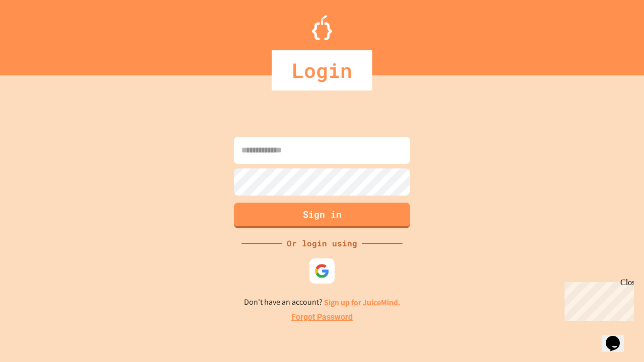  I want to click on div: Login, so click(322, 71).